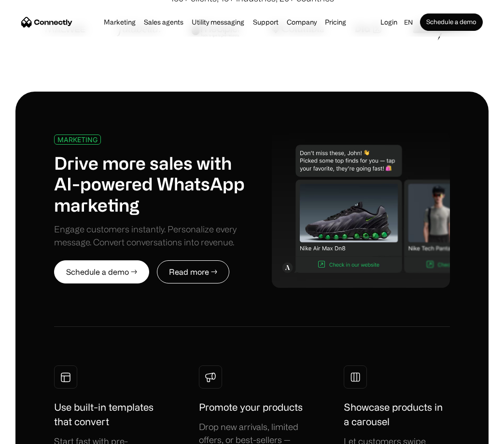 The height and width of the screenshot is (444, 504). Describe the element at coordinates (153, 236) in the screenshot. I see `div: Engage customers instantly. Personalize every message. Convert conversations into revenue.` at that location.